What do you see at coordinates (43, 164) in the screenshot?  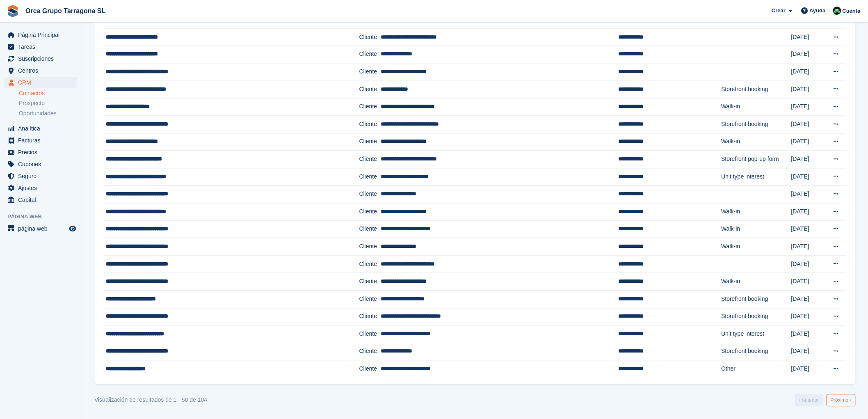 I see `span: Cupones` at bounding box center [43, 164].